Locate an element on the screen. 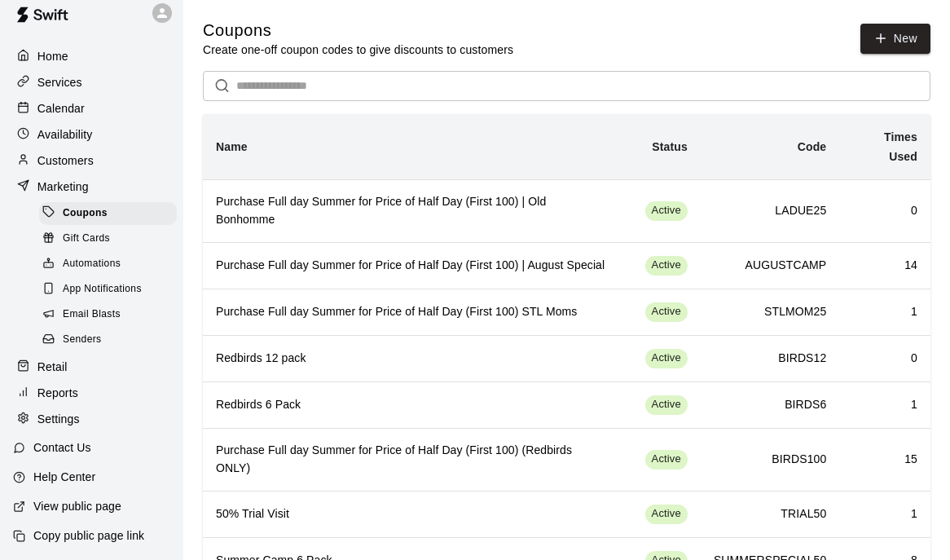 This screenshot has width=950, height=560. p: Services is located at coordinates (60, 82).